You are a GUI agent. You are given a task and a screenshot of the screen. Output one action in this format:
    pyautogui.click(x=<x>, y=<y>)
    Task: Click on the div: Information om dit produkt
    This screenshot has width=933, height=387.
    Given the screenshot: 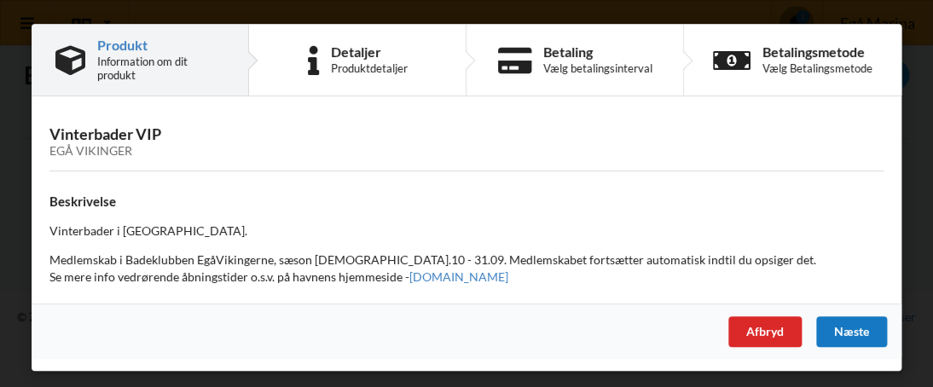 What is the action you would take?
    pyautogui.click(x=160, y=68)
    